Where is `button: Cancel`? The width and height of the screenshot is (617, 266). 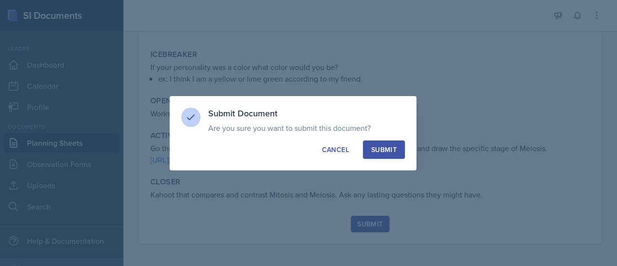 button: Cancel is located at coordinates (335, 149).